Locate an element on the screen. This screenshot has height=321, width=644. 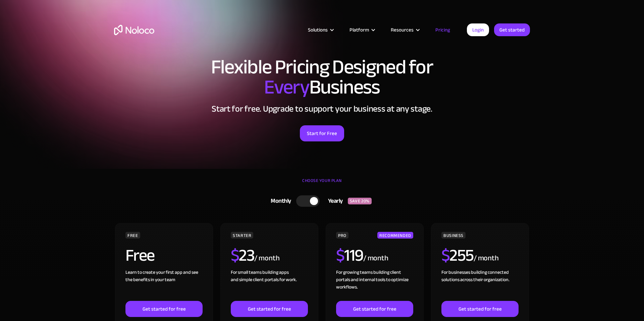
h2: 23 is located at coordinates (243, 255).